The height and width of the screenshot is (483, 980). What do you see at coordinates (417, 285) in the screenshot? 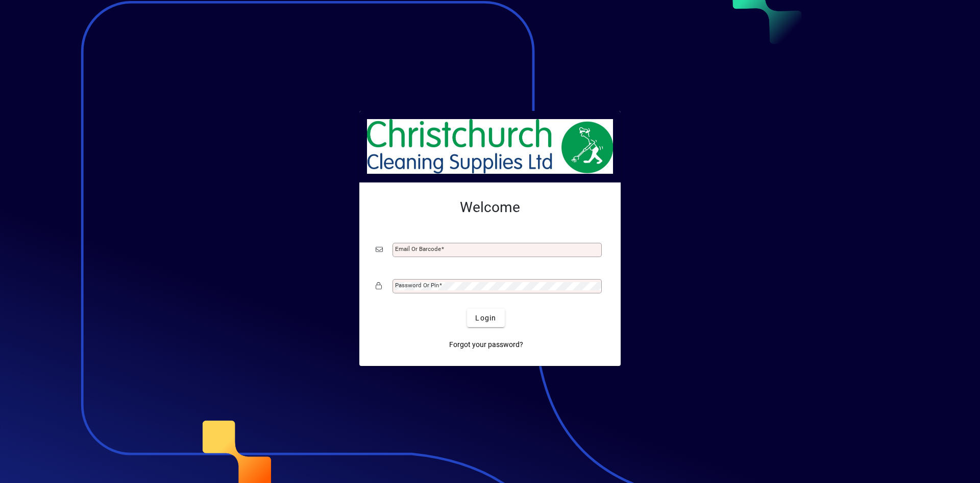
I see `mat-label: Password or Pin` at bounding box center [417, 285].